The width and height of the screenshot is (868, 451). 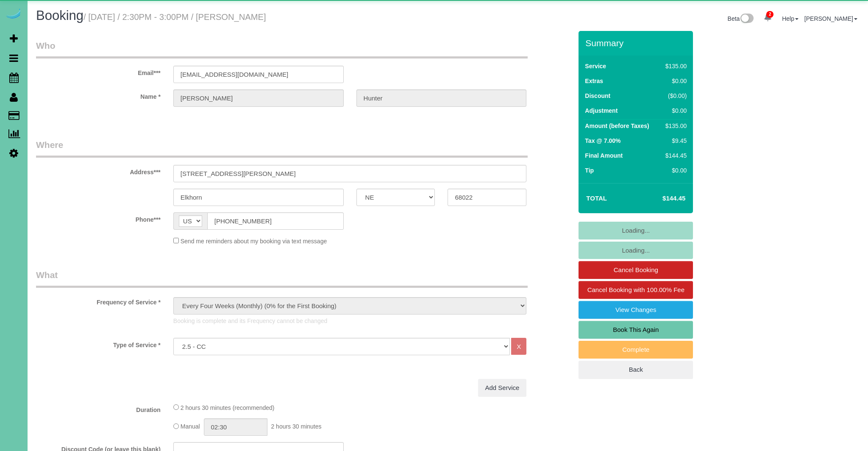 I want to click on label: Name *, so click(x=98, y=95).